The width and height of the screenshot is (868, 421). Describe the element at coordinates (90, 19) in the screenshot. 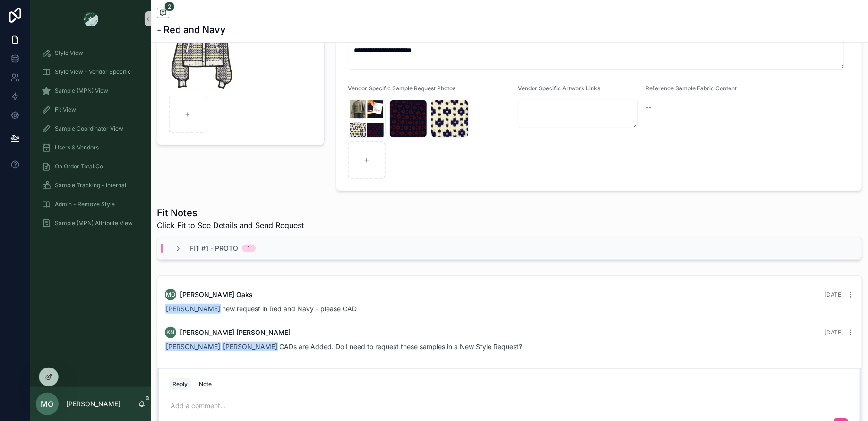

I see `img: App logo` at that location.